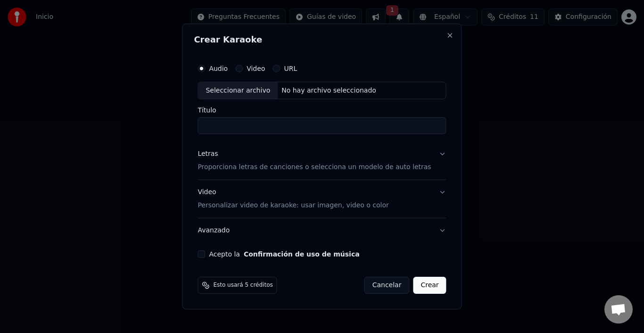 This screenshot has width=644, height=333. Describe the element at coordinates (321, 110) in the screenshot. I see `label: Título` at that location.